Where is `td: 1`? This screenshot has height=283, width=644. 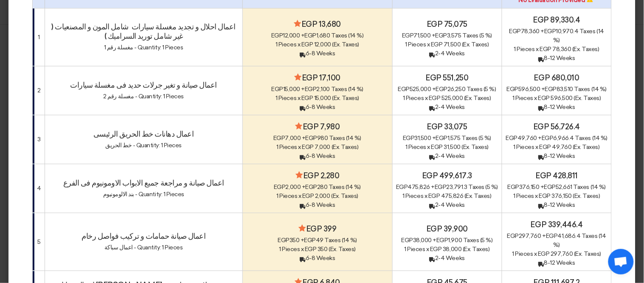 td: 1 is located at coordinates (38, 37).